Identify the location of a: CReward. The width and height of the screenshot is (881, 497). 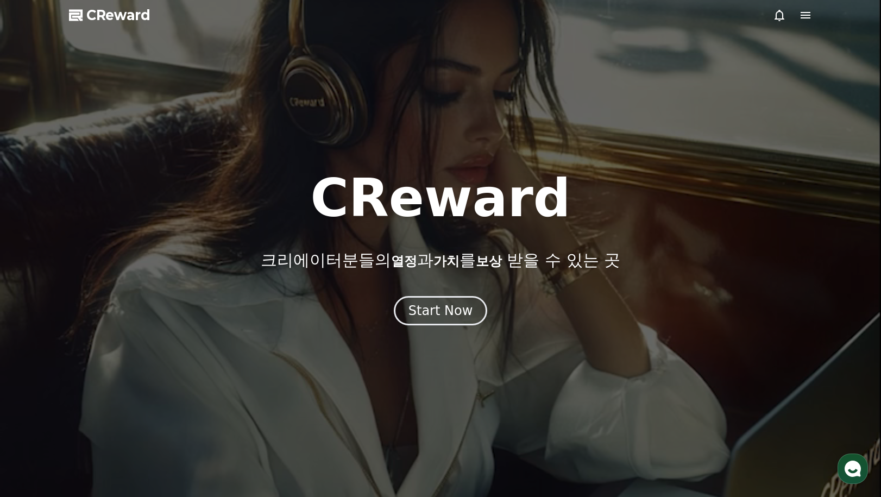
(110, 15).